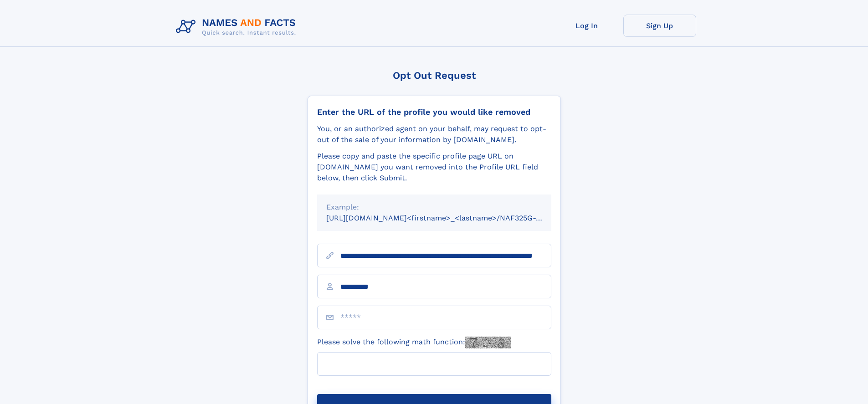  Describe the element at coordinates (414, 343) in the screenshot. I see `label: Please solve the following math function:` at that location.